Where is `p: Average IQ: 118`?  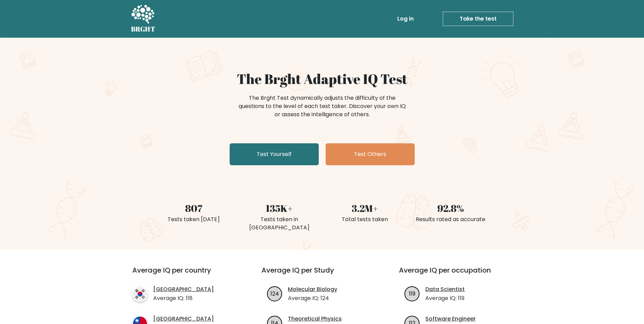 p: Average IQ: 118 is located at coordinates (184, 298).